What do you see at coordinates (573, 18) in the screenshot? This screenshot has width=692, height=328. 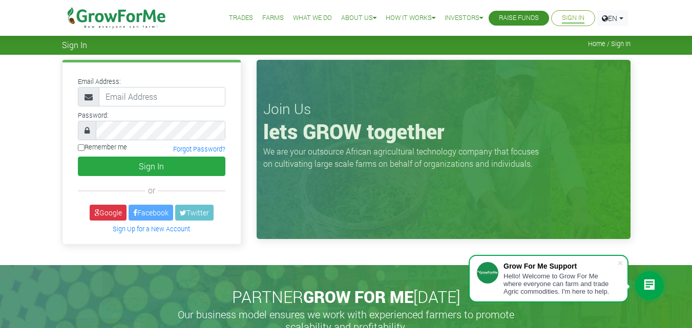 I see `a: Sign In` at bounding box center [573, 18].